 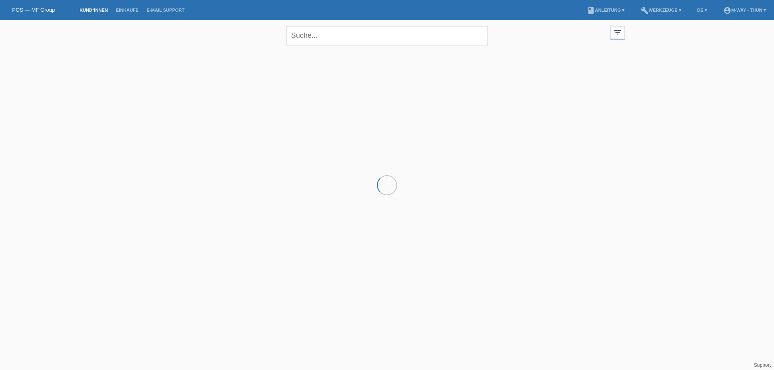 What do you see at coordinates (33, 10) in the screenshot?
I see `a: POS — MF Group` at bounding box center [33, 10].